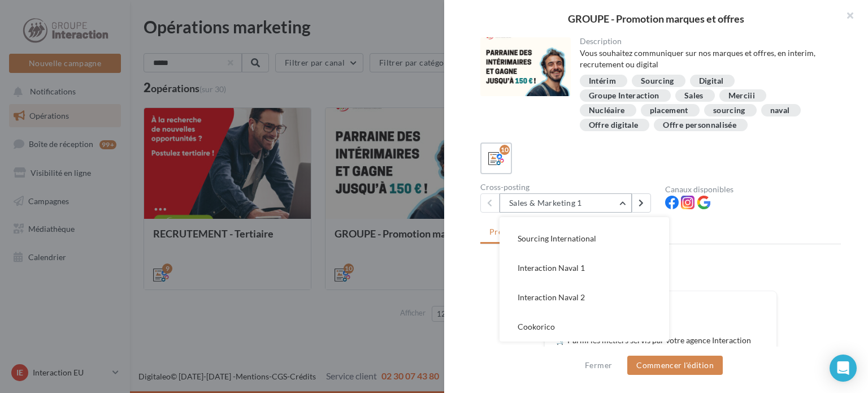 The width and height of the screenshot is (868, 393). What do you see at coordinates (694, 96) in the screenshot?
I see `div: Sales` at bounding box center [694, 96].